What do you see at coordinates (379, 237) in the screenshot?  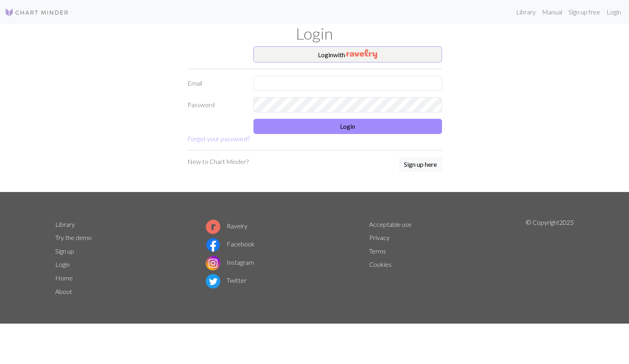 I see `a: Privacy` at bounding box center [379, 237].